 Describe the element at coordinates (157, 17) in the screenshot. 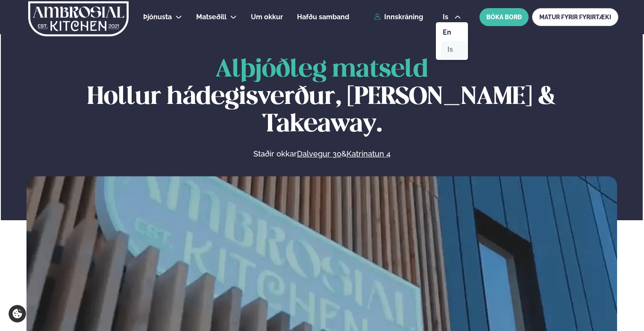

I see `span: Þjónusta` at that location.